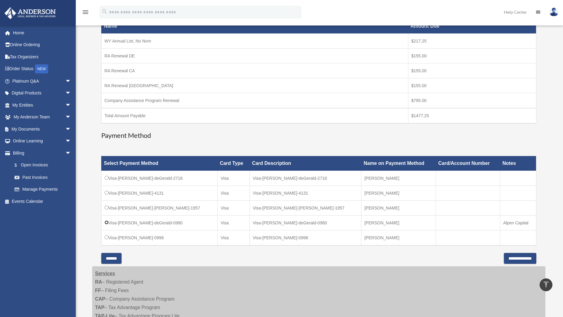 The height and width of the screenshot is (317, 563). Describe the element at coordinates (42, 69) in the screenshot. I see `div: NEW` at that location.